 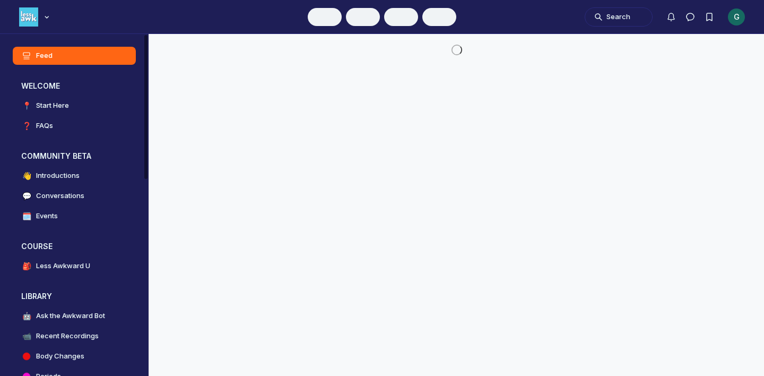 What do you see at coordinates (58, 176) in the screenshot?
I see `h4: Introductions` at bounding box center [58, 176].